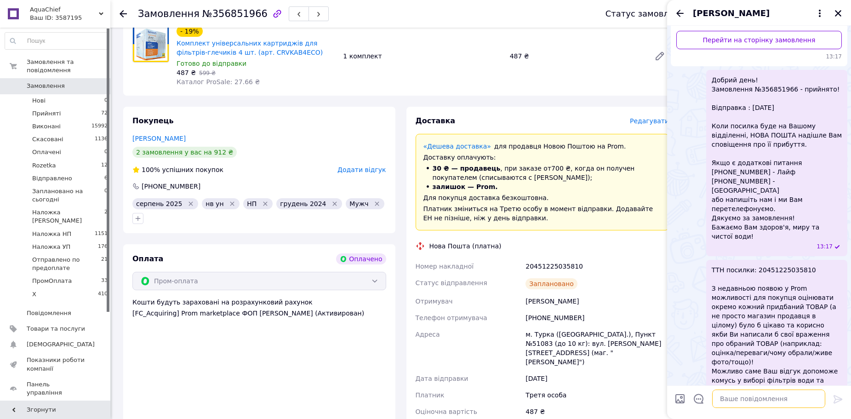 Image resolution: width=851 pixels, height=419 pixels. I want to click on span: Товари та послуги, so click(56, 329).